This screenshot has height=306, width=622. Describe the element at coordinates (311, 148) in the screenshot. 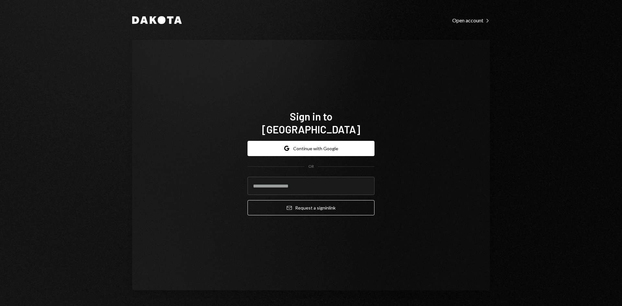

I see `button: Continue with Google` at that location.